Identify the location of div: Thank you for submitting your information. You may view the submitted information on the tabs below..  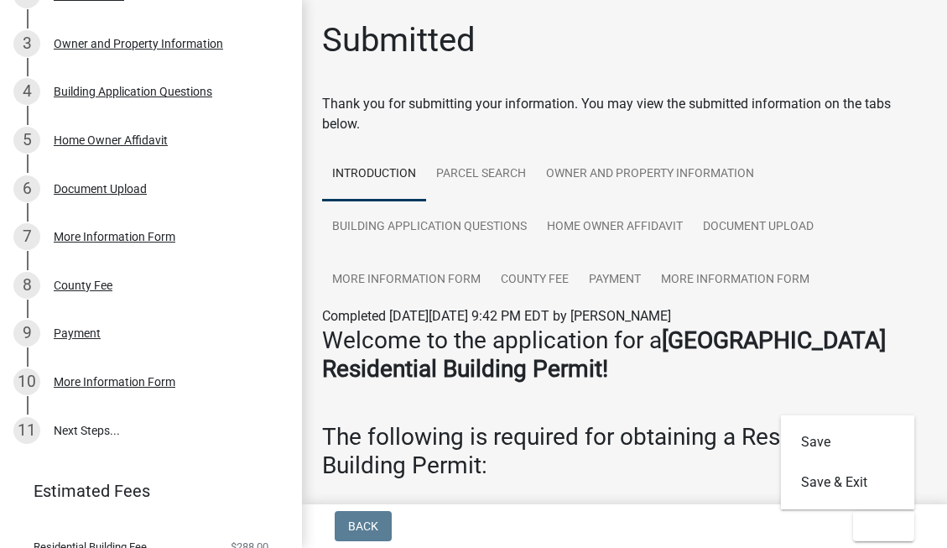
(624, 114).